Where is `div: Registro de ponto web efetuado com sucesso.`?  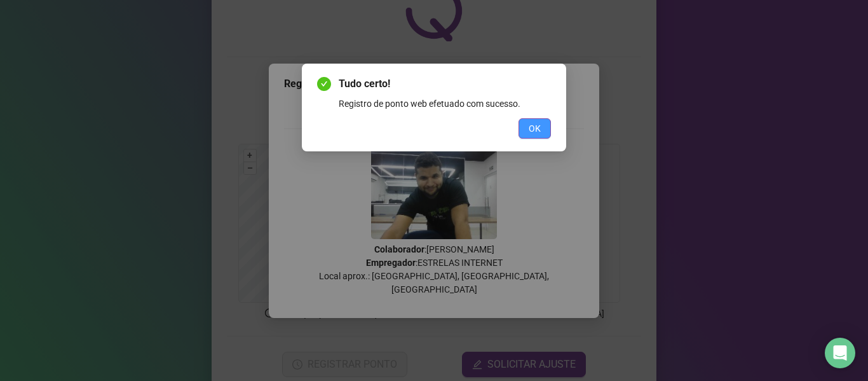 div: Registro de ponto web efetuado com sucesso. is located at coordinates (445, 104).